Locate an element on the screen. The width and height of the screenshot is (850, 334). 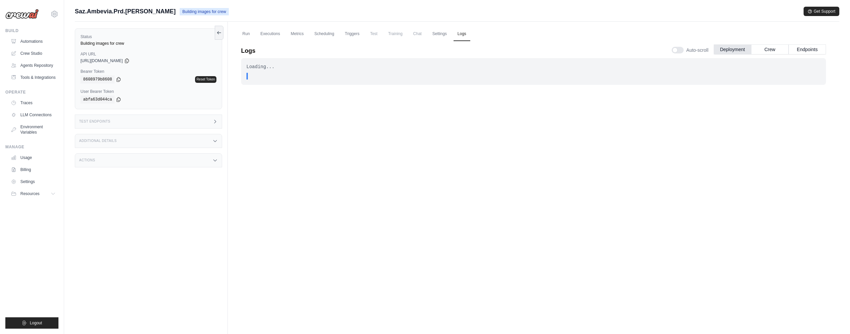
button: Crew is located at coordinates (770, 49).